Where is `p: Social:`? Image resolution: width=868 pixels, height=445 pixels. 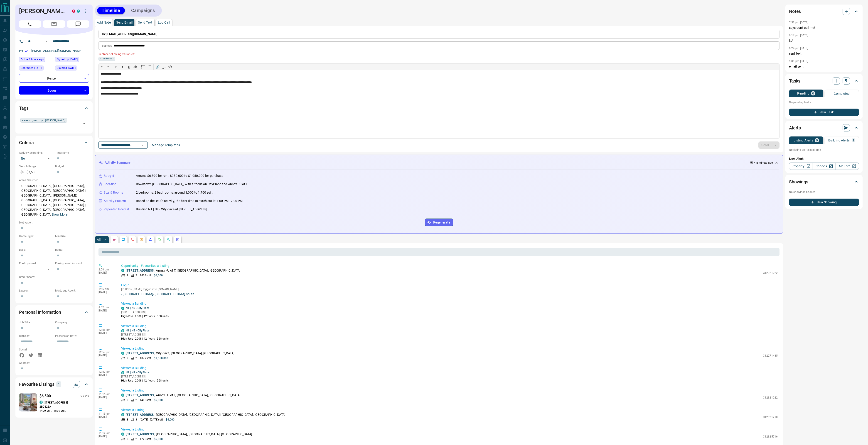
p: Social: is located at coordinates (36, 350).